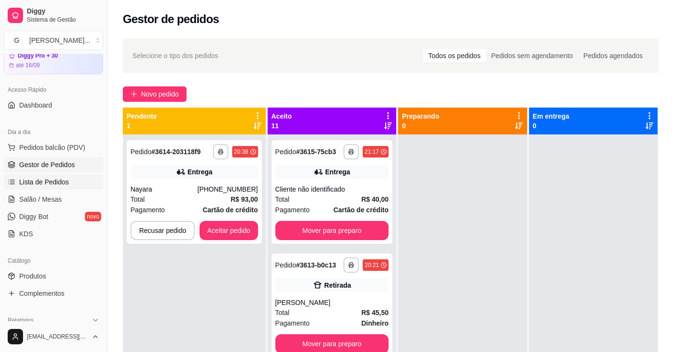 The width and height of the screenshot is (674, 352). Describe the element at coordinates (53, 105) in the screenshot. I see `a: Dashboard` at that location.